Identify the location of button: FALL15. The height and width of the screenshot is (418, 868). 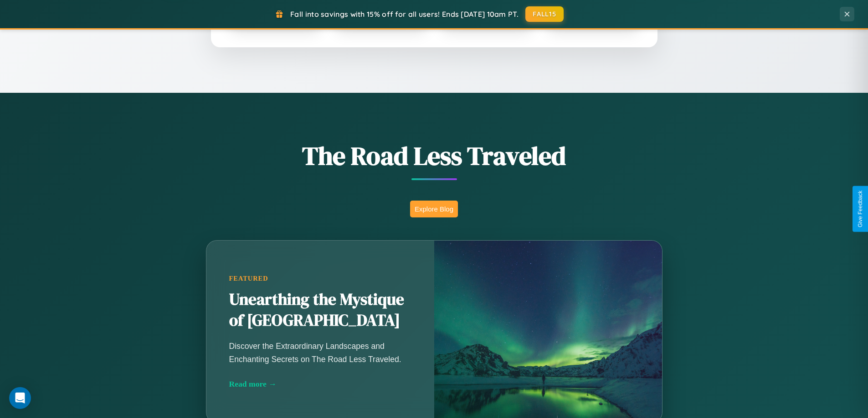
(544, 14).